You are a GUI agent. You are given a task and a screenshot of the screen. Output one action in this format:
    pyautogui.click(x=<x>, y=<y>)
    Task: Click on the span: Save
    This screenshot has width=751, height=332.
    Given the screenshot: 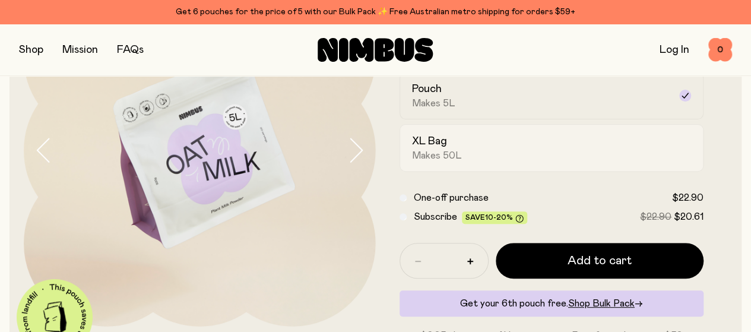 What is the action you would take?
    pyautogui.click(x=495, y=218)
    